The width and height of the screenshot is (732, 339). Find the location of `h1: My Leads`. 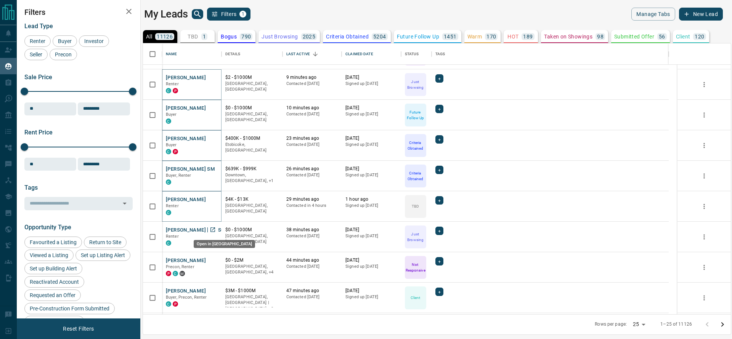

h1: My Leads is located at coordinates (166, 14).